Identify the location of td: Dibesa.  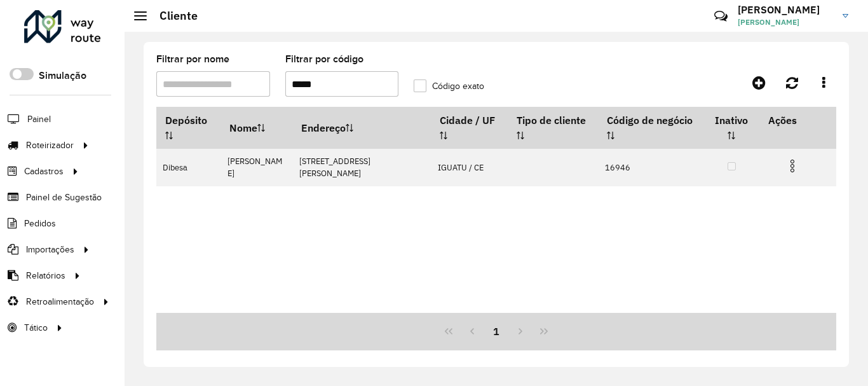
(188, 167).